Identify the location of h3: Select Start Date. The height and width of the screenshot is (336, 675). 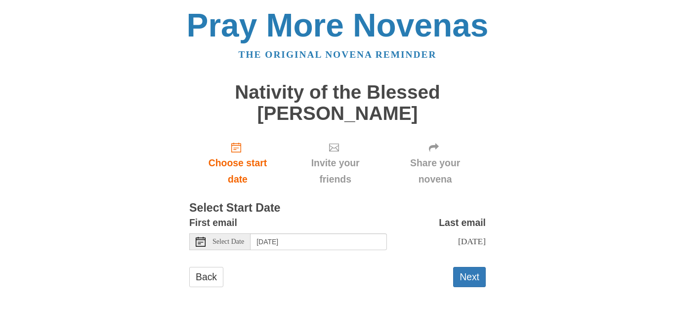
(337, 209).